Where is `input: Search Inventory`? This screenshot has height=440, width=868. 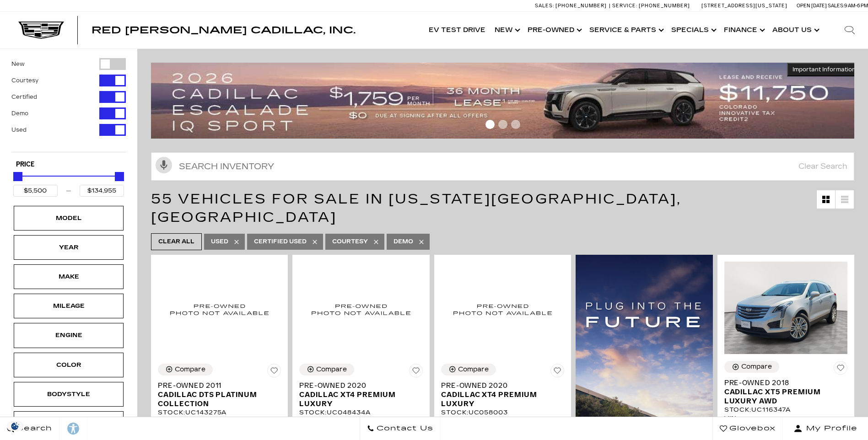
input: Search Inventory is located at coordinates (502, 166).